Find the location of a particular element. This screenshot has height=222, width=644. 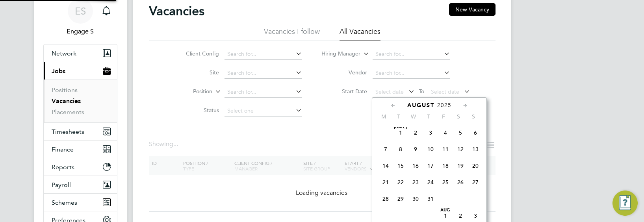

span: Engage S is located at coordinates (80, 32).